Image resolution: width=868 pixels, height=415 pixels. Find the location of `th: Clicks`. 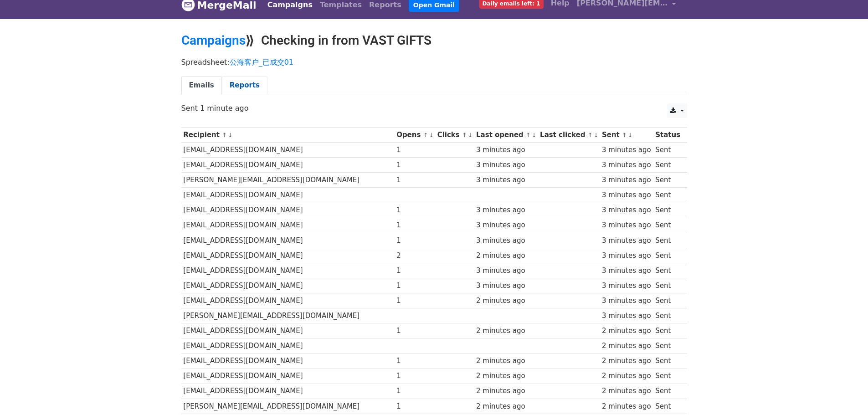

th: Clicks is located at coordinates (455, 135).